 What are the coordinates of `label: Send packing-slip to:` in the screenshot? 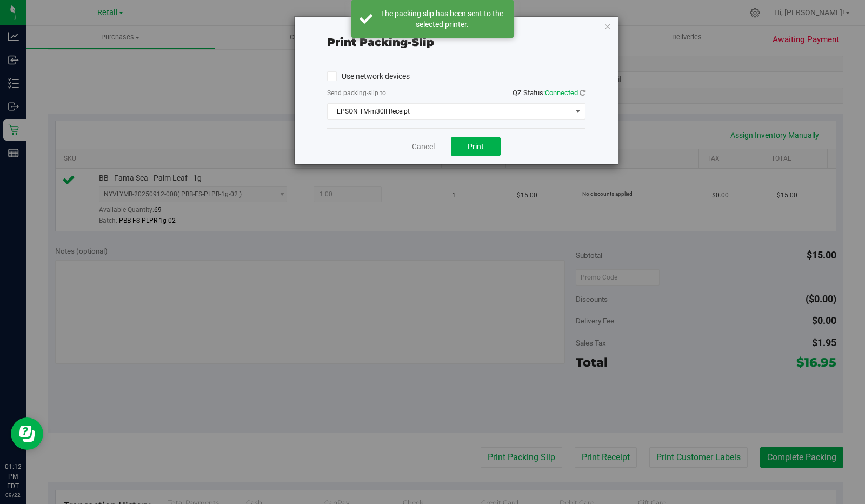 It's located at (357, 93).